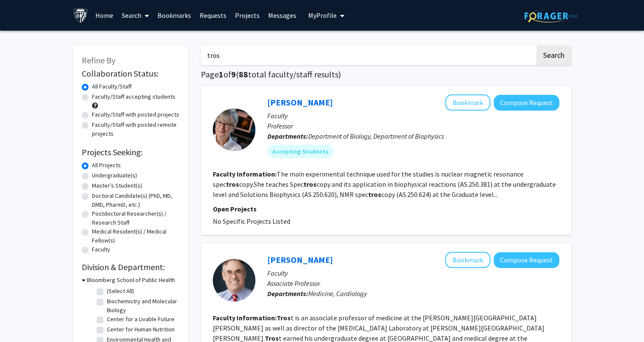  Describe the element at coordinates (80, 15) in the screenshot. I see `img: Johns Hopkins University Logo` at that location.